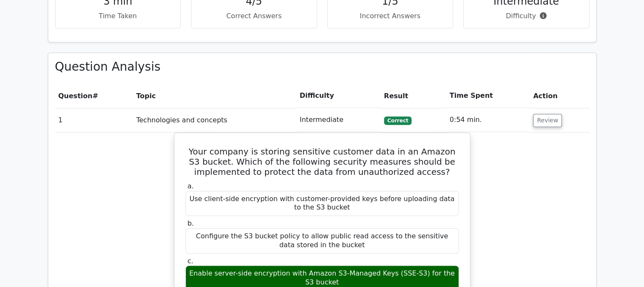  I want to click on button: Review, so click(548, 120).